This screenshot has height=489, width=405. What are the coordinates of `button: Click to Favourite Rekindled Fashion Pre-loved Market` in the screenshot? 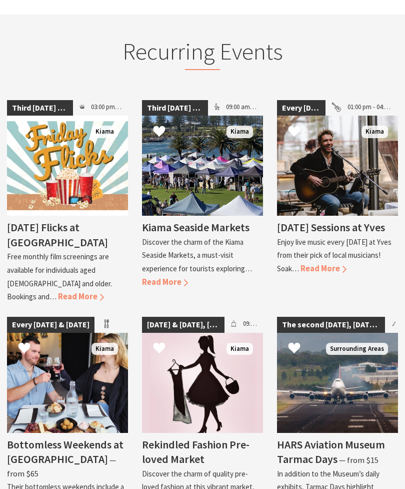 It's located at (159, 349).